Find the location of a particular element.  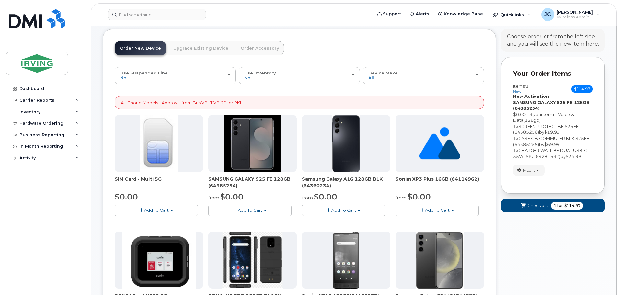

span: Samsung Galaxy A16 128GB BLK (64360234) is located at coordinates (346, 182).